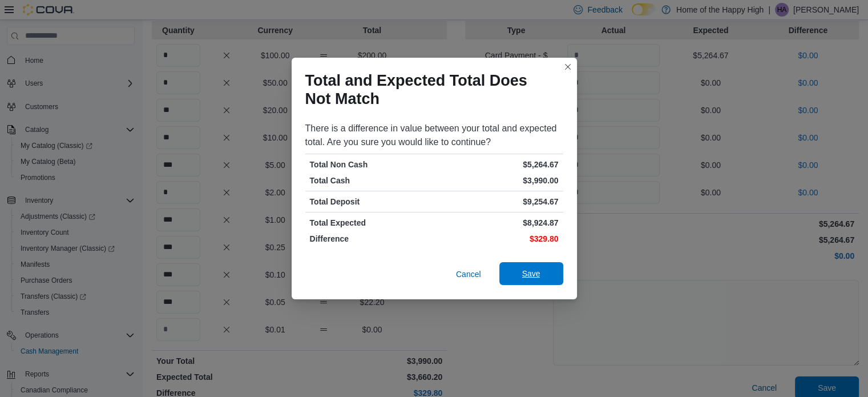 This screenshot has width=868, height=397. What do you see at coordinates (469, 274) in the screenshot?
I see `button: Cancel` at bounding box center [469, 274].